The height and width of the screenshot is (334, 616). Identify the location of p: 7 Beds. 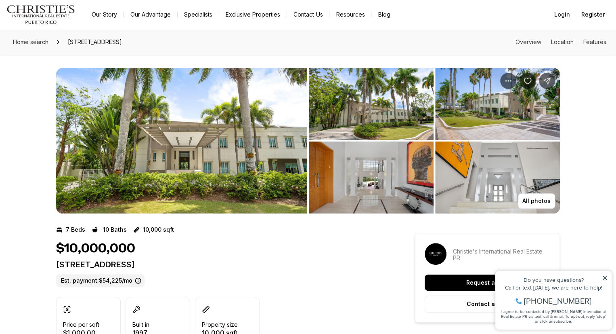
(76, 229).